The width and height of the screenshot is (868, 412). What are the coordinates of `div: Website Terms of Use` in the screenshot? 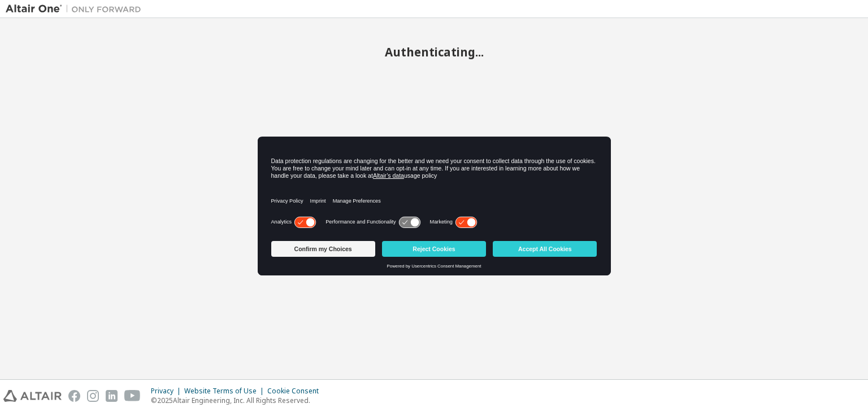 It's located at (225, 391).